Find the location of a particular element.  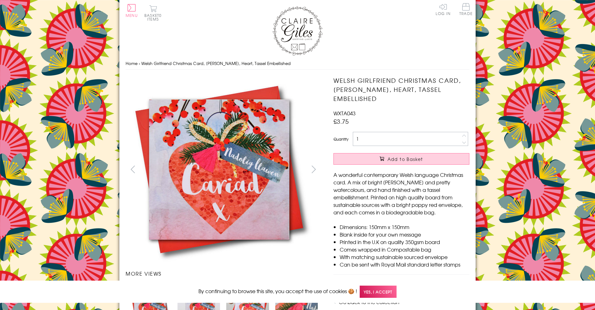

label: Quantity is located at coordinates (341, 139).